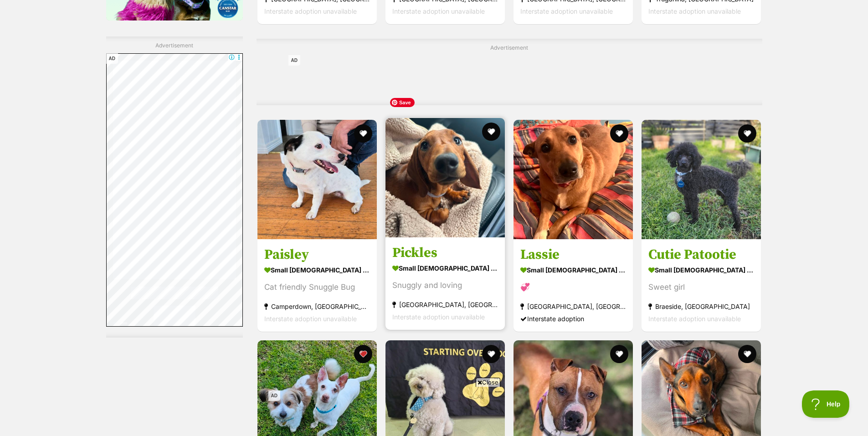 This screenshot has height=436, width=868. I want to click on img: Cutie Patootie - Poodle (Toy) Dog, so click(701, 180).